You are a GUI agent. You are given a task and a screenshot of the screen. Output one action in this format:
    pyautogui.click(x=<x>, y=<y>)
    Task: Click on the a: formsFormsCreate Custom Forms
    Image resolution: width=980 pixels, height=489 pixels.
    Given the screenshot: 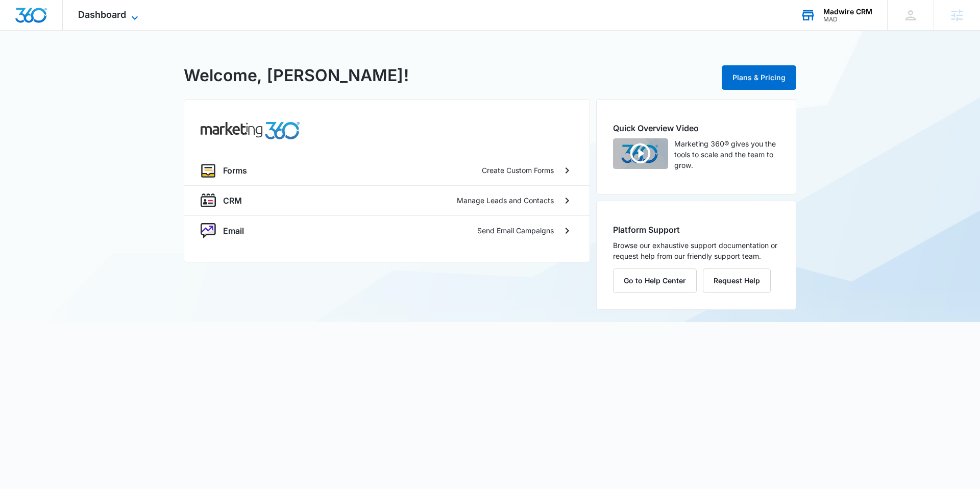 What is the action you would take?
    pyautogui.click(x=387, y=170)
    